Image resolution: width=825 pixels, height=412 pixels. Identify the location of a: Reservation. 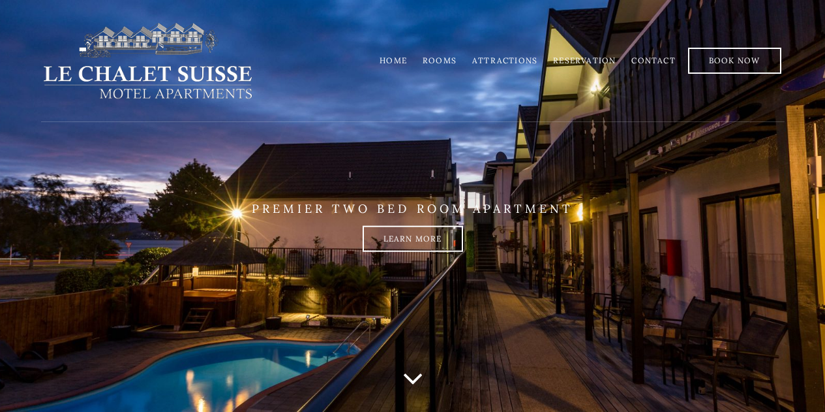
(584, 60).